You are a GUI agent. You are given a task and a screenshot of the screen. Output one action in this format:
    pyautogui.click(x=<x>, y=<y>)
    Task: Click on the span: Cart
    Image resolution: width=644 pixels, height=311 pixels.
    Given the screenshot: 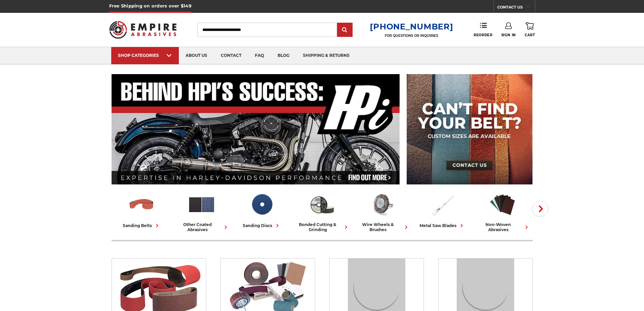 What is the action you would take?
    pyautogui.click(x=530, y=34)
    